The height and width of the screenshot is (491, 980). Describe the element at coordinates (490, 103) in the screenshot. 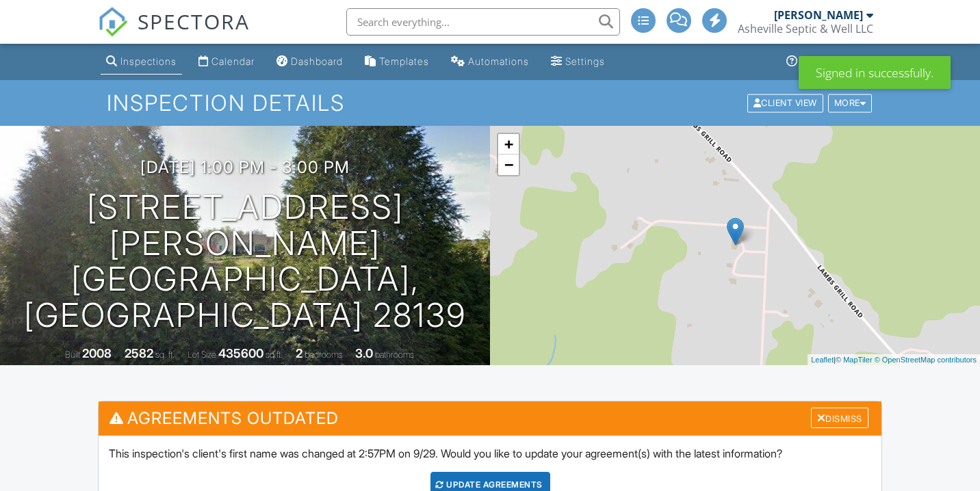

I see `h1: Inspection Details` at that location.